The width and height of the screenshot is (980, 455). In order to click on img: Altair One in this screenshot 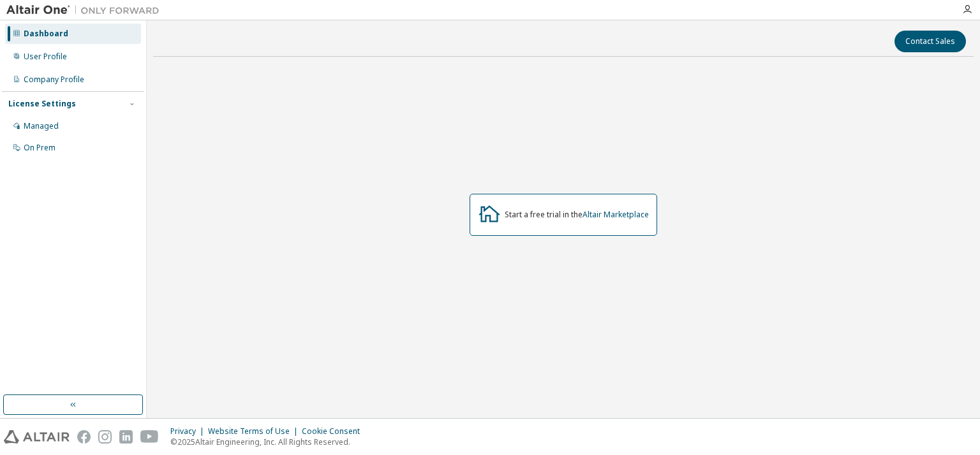, I will do `click(86, 10)`.